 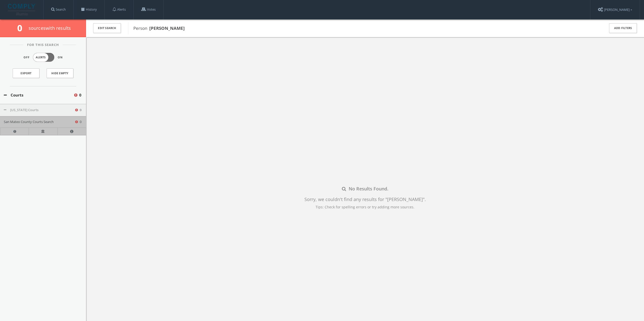 What do you see at coordinates (365, 188) in the screenshot?
I see `div: No Results Found.` at bounding box center [365, 188].